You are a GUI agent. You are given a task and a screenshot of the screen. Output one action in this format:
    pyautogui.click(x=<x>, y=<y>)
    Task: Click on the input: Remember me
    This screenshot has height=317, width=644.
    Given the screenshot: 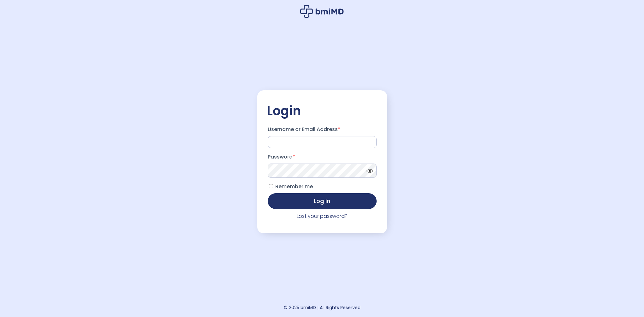 What is the action you would take?
    pyautogui.click(x=271, y=186)
    